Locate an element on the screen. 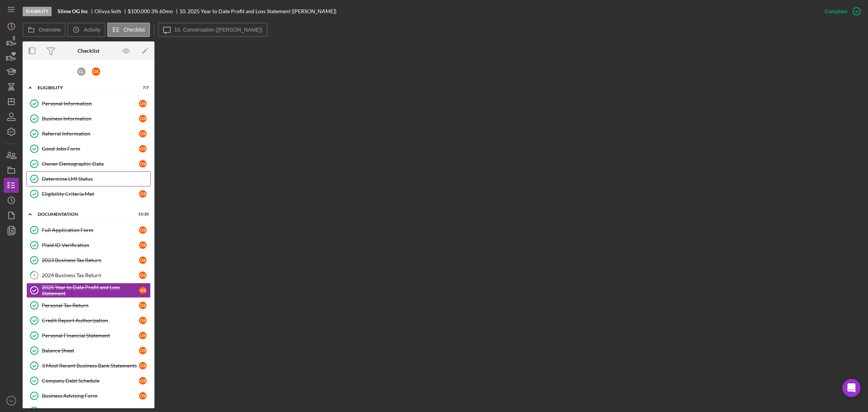 Image resolution: width=868 pixels, height=412 pixels. div: 2023 Business Tax Return is located at coordinates (90, 260).